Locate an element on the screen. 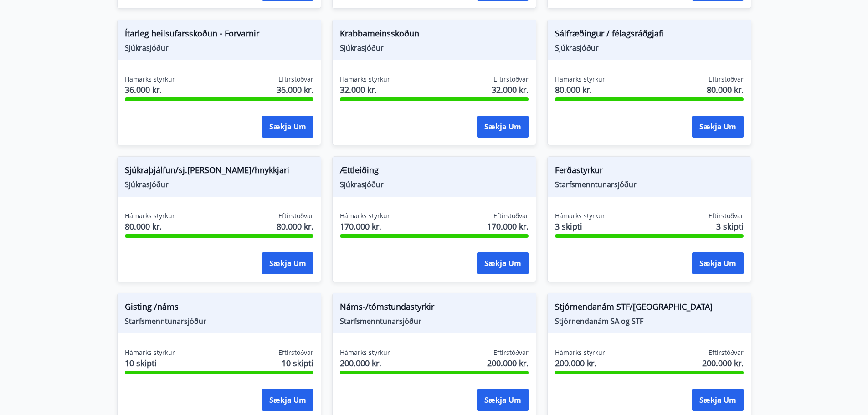  span: Náms-/tómstundastyrkir is located at coordinates (434, 308).